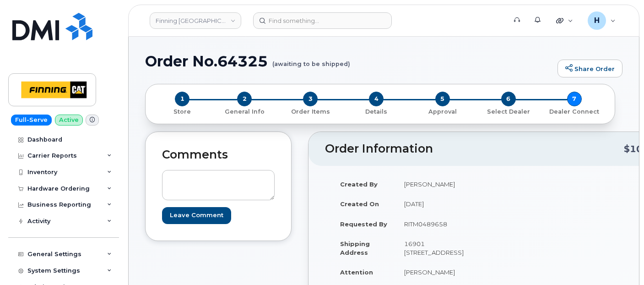  I want to click on small: (awaiting to be shipped), so click(311, 60).